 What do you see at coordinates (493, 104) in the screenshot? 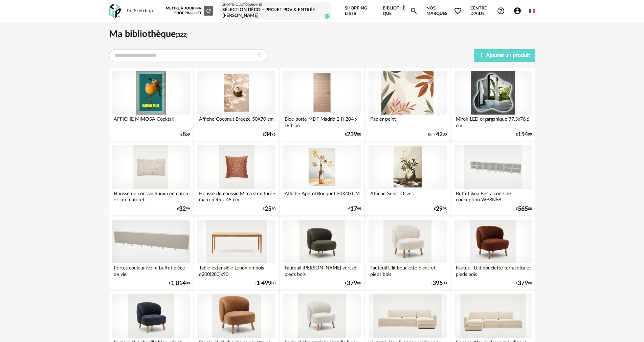
I see `a: Miroir LED orgarganique 77.3x76.6 cm Miroir LED orgarganique 77.3x76.6 cm €15499` at bounding box center [493, 104].